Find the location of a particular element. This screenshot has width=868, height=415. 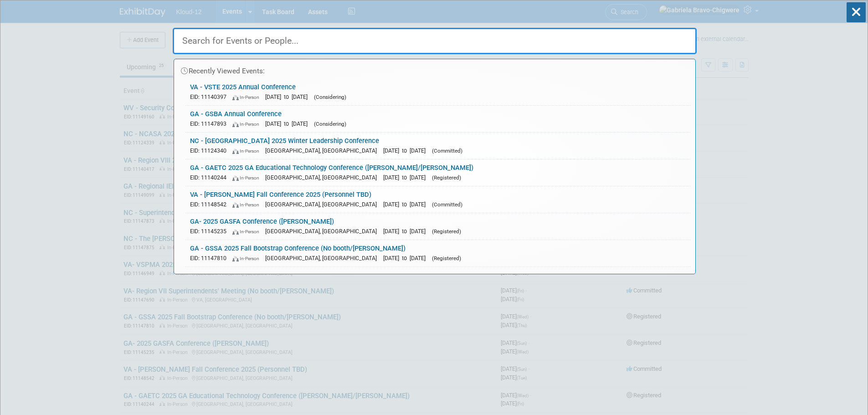

span: EID: 11140244 is located at coordinates (210, 177).